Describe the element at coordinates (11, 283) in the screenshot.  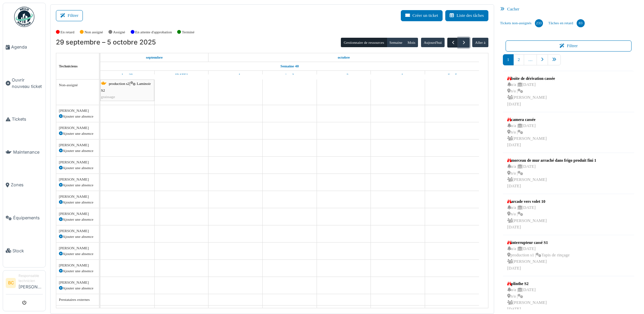
I see `li: BC` at that location.